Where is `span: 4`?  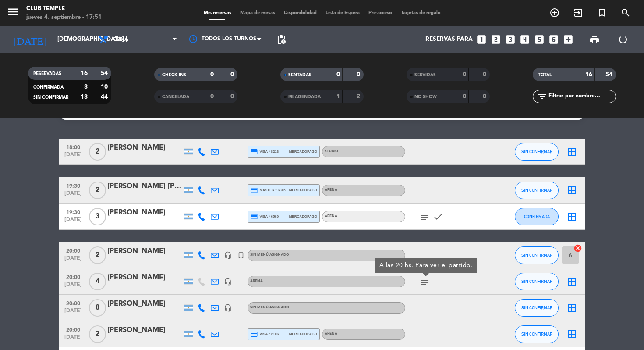 span: 4 is located at coordinates (97, 282).